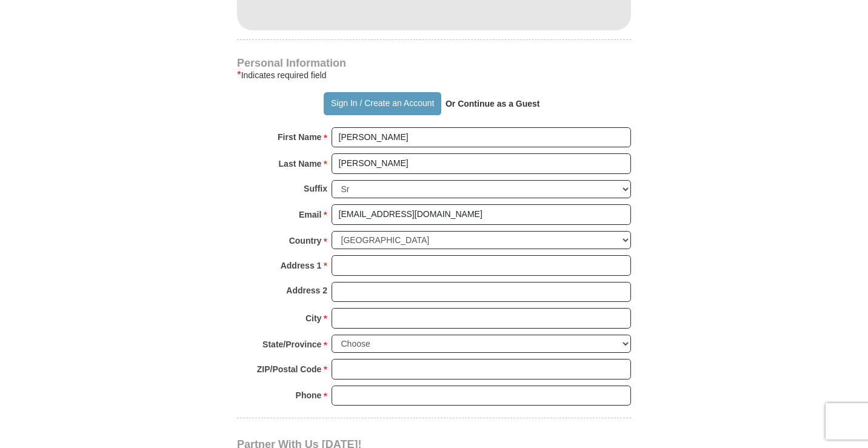 The image size is (868, 448). Describe the element at coordinates (315, 189) in the screenshot. I see `strong: Suffix` at that location.